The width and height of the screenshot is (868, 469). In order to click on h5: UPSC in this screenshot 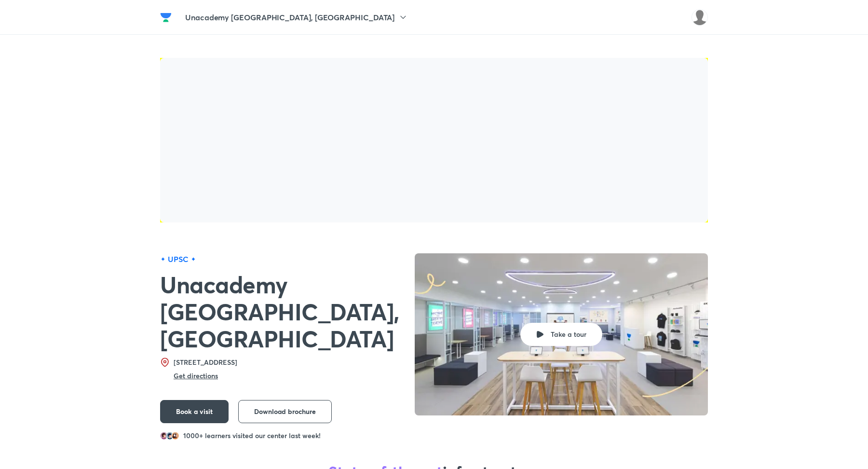, I will do `click(178, 259)`.